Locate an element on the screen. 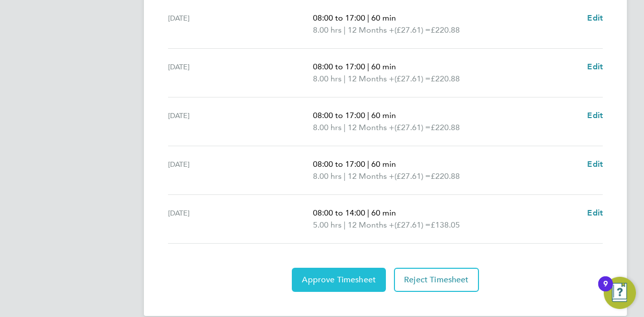  span: 08:00 to 14:00 is located at coordinates (339, 213).